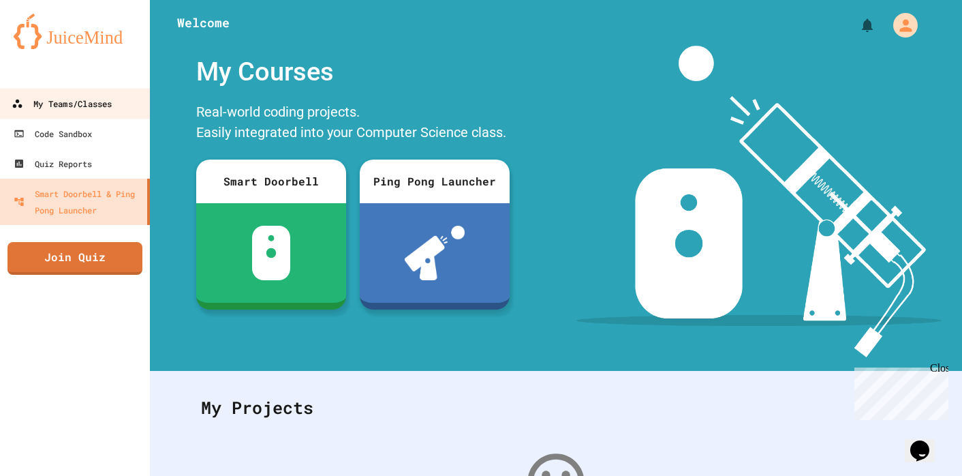 Image resolution: width=962 pixels, height=476 pixels. Describe the element at coordinates (435, 253) in the screenshot. I see `img: ppl-with-ball.png` at that location.